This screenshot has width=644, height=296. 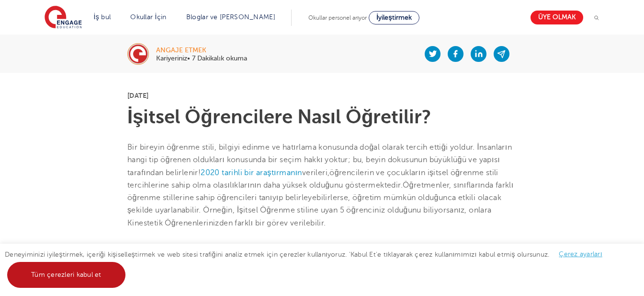 What do you see at coordinates (277, 254) in the screenshot?
I see `font: Deneyiminizi iyileştirmek, içeriği kişiselleştirmek ve web sitesi trafiğini analiz etmek için çer...` at bounding box center [277, 254].